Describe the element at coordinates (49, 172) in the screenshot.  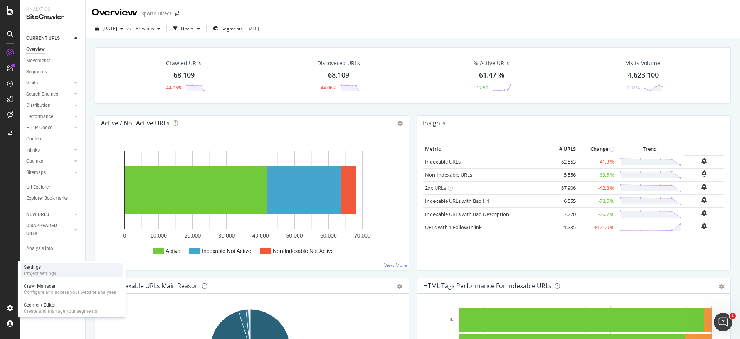
I see `a: Sitemaps` at that location.